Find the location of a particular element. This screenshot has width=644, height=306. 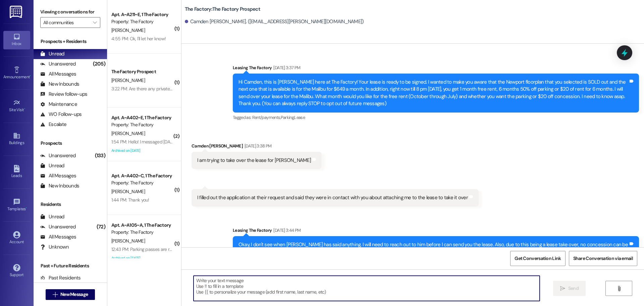

button: Share Conversation via email is located at coordinates (603, 258).